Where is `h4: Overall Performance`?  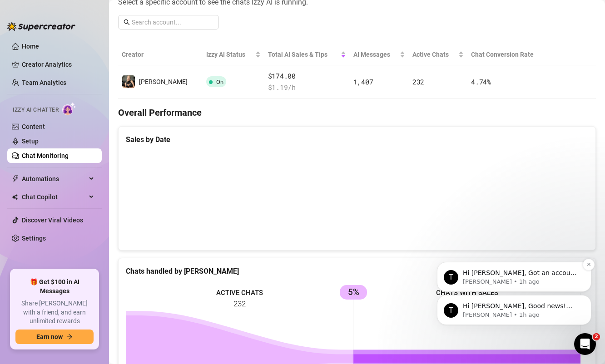
h4: Overall Performance is located at coordinates (357, 113).